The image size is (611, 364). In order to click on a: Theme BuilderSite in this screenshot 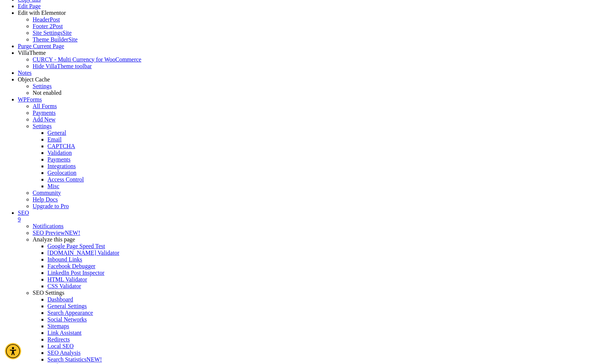, I will do `click(55, 39)`.